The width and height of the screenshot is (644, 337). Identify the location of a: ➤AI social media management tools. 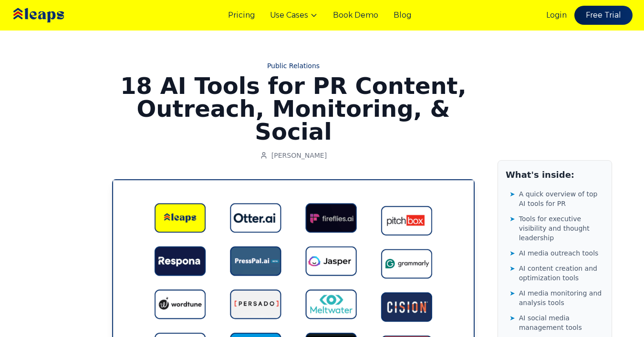
(556, 323).